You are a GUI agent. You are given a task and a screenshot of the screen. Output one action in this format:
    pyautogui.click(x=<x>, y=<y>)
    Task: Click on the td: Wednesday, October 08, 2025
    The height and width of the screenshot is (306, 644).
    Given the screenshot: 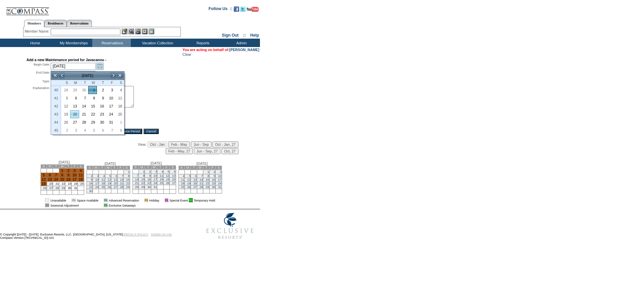 What is the action you would take?
    pyautogui.click(x=93, y=98)
    